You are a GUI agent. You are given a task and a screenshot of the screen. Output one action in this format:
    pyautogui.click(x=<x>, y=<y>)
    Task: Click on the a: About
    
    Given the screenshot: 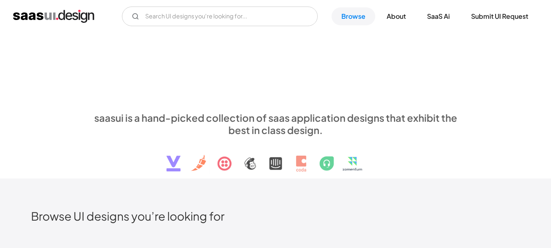 What is the action you would take?
    pyautogui.click(x=396, y=16)
    